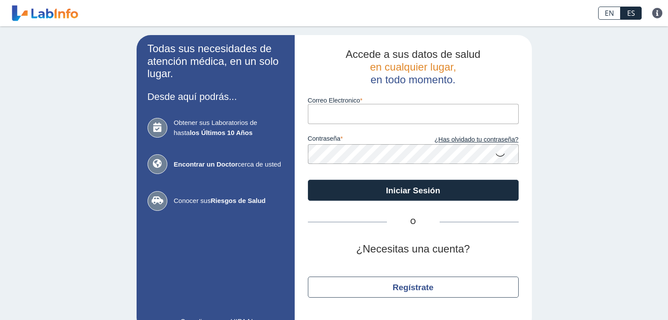 The height and width of the screenshot is (320, 668). What do you see at coordinates (609, 13) in the screenshot?
I see `a: EN` at bounding box center [609, 13].